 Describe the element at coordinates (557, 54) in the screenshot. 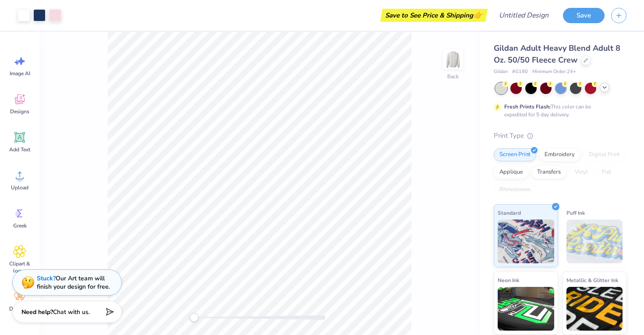

I see `span: Gildan Adult Heavy Blend Adult 8 Oz. 50/50 Fleece Crew` at that location.